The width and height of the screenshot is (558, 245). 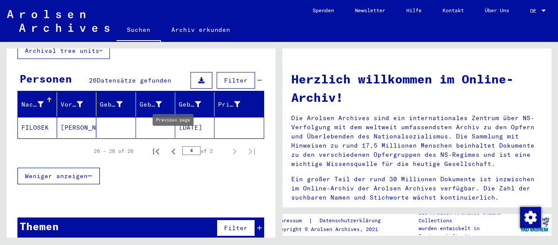 I want to click on span: Datensätze gefunden, so click(x=134, y=80).